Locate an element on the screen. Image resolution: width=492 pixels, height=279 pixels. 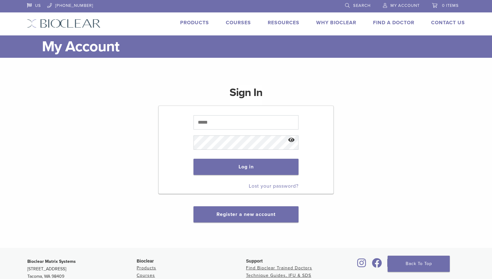
strong: Bioclear Matrix Systems is located at coordinates (52, 261).